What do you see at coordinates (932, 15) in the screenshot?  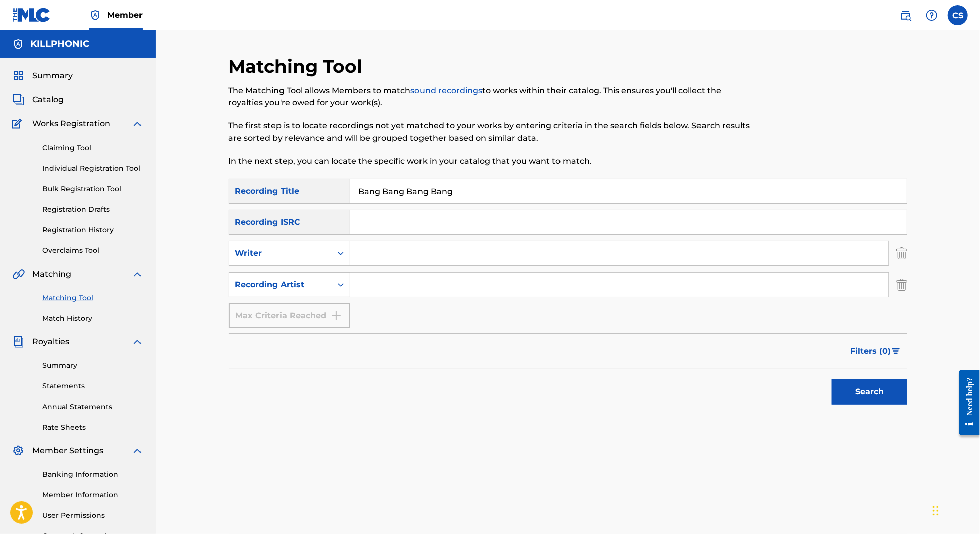 I see `div: Help` at bounding box center [932, 15].